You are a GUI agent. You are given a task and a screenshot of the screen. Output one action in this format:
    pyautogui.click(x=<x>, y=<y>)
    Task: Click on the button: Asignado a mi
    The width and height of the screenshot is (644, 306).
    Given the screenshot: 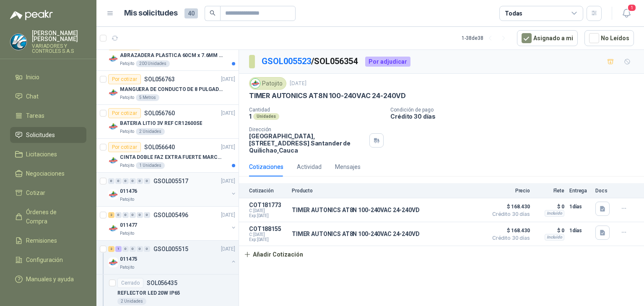 What is the action you would take?
    pyautogui.click(x=548, y=38)
    